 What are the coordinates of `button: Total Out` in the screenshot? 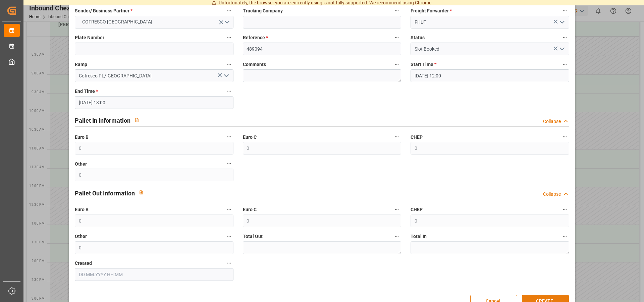 It's located at (397, 237).